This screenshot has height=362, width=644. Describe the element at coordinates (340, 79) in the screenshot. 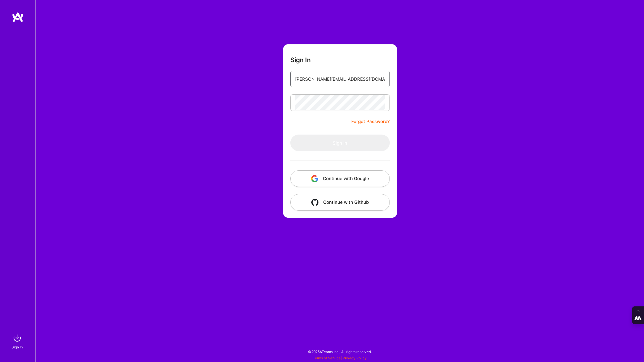

I see `input: Email...` at that location.